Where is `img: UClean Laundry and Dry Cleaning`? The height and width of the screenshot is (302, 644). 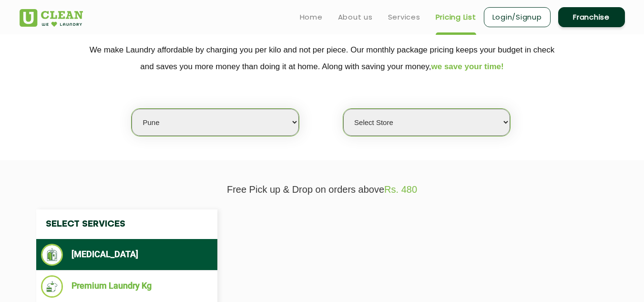 img: UClean Laundry and Dry Cleaning is located at coordinates (51, 18).